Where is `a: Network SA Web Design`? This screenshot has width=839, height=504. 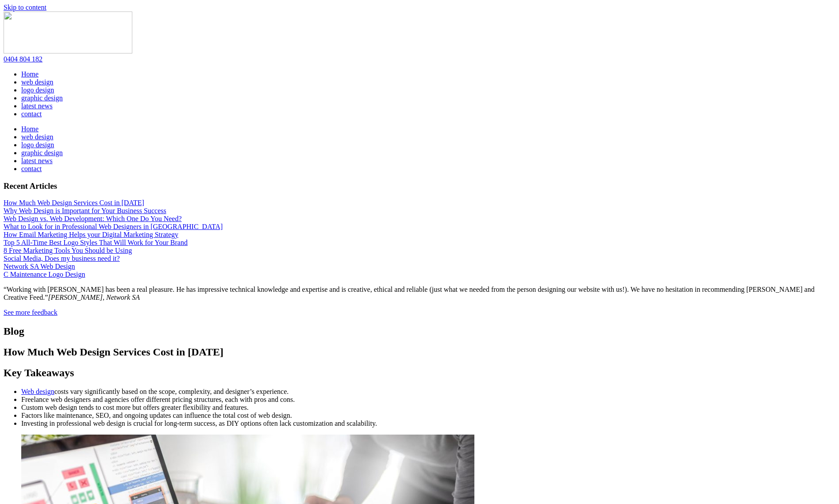 a: Network SA Web Design is located at coordinates (40, 266).